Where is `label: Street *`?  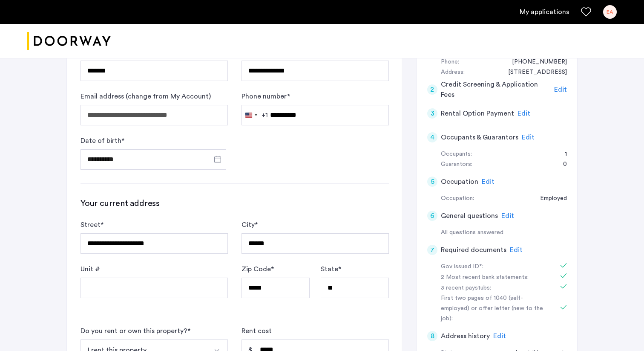 label: Street * is located at coordinates (92, 225).